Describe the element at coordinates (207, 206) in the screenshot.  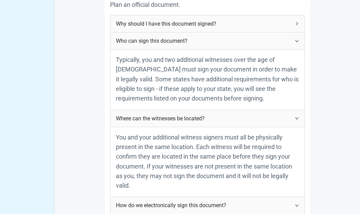
I see `div: How do we electronically sign this document?` at that location.